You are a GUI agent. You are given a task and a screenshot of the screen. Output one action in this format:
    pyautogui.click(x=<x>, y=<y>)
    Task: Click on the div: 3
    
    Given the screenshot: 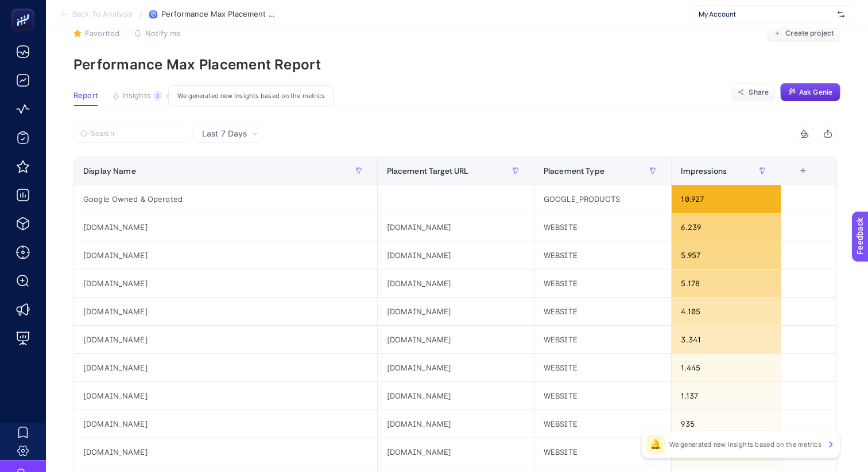 What is the action you would take?
    pyautogui.click(x=157, y=95)
    